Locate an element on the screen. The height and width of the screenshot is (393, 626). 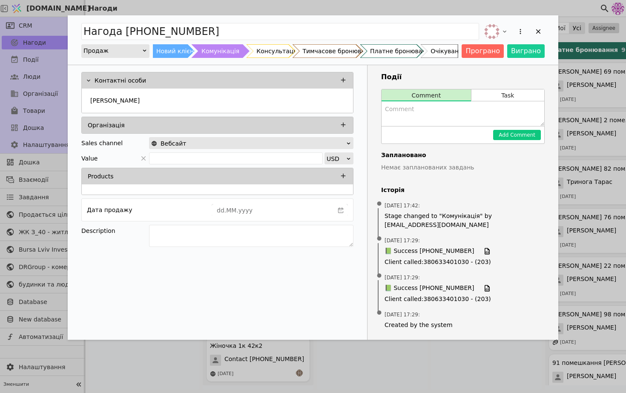
button: Comment is located at coordinates (426, 95).